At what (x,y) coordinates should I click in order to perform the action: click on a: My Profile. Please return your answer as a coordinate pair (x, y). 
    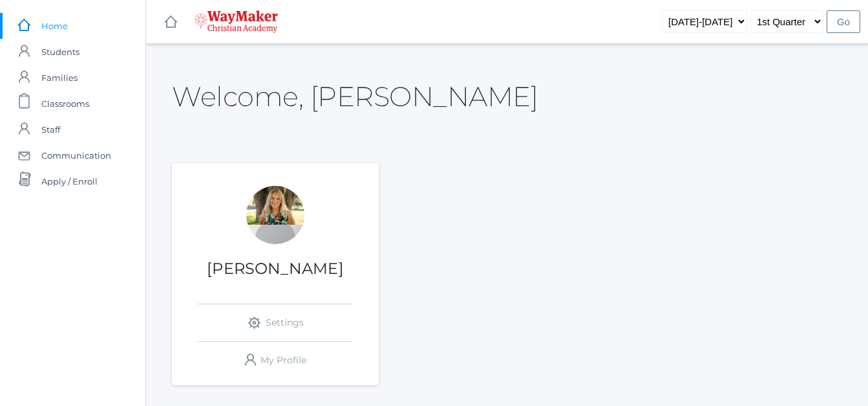
    Looking at the image, I should click on (275, 360).